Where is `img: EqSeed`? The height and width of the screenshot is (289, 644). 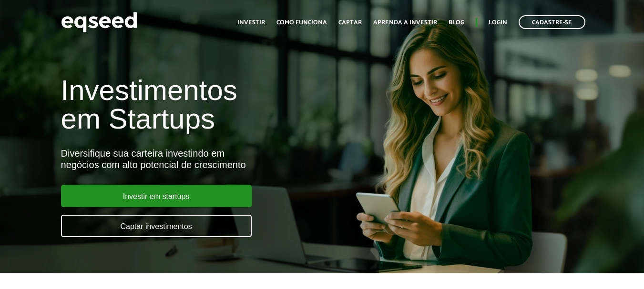 img: EqSeed is located at coordinates (99, 22).